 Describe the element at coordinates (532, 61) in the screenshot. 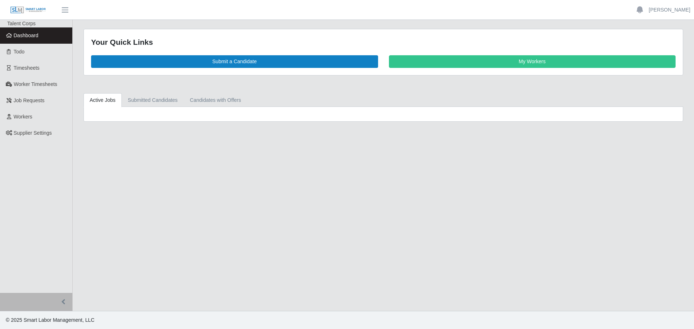

I see `a: My Workers` at that location.